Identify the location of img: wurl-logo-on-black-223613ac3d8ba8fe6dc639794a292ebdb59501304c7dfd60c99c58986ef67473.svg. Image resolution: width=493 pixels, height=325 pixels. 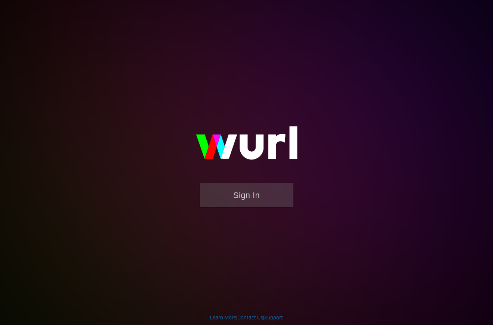
(247, 146).